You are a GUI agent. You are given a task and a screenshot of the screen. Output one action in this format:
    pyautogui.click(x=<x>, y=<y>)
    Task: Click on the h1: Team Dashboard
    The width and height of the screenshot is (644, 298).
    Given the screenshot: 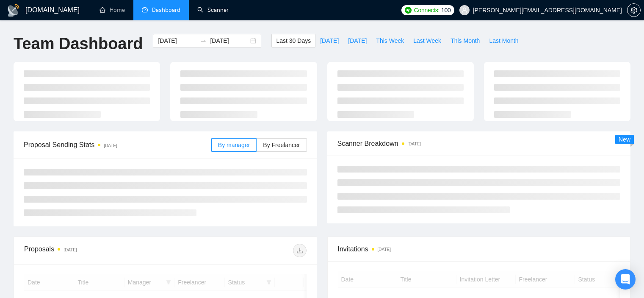 What is the action you would take?
    pyautogui.click(x=78, y=44)
    